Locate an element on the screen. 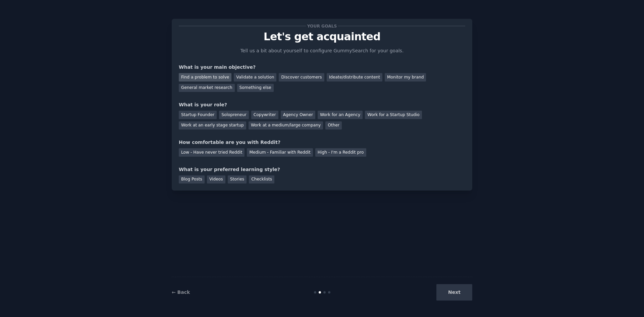 This screenshot has width=644, height=317. div: General market research is located at coordinates (207, 88).